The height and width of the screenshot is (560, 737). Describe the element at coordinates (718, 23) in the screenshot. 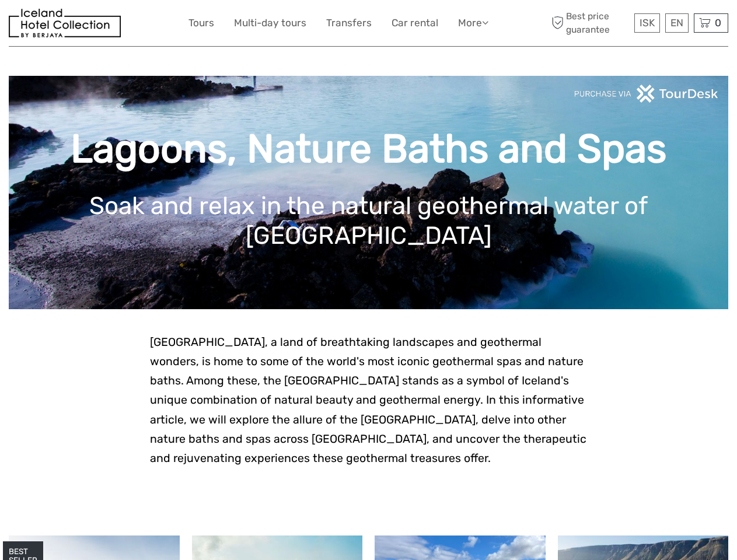

I see `span: 0` at that location.